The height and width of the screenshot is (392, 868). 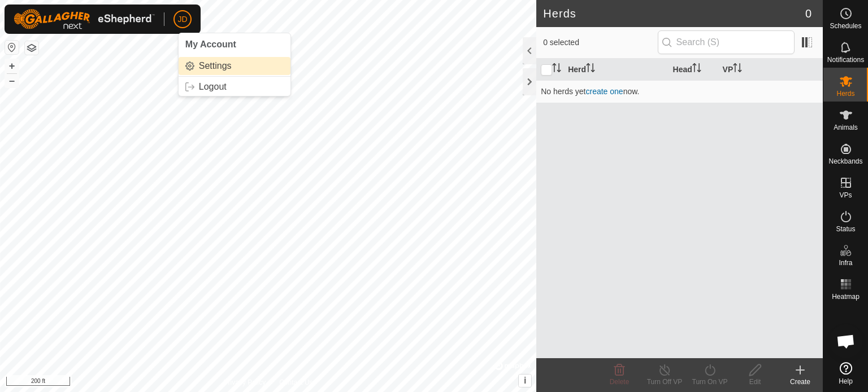 What do you see at coordinates (845, 161) in the screenshot?
I see `span: Neckbands` at bounding box center [845, 161].